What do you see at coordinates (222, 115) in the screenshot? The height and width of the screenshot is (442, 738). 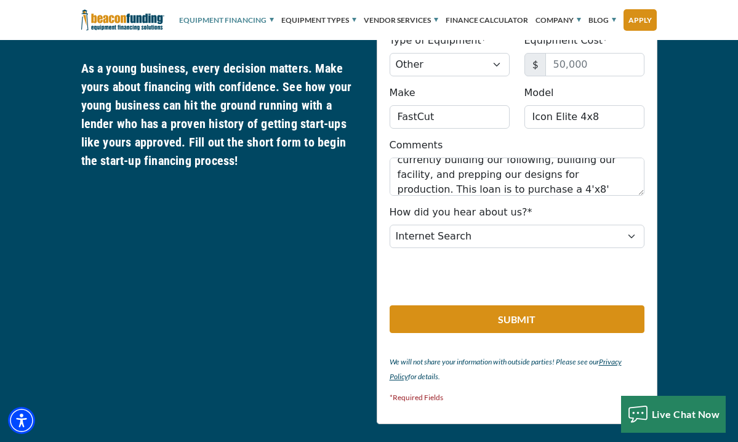 I see `h5: As a young business, every decision matters. Make yours about financing with confidence. See how ...` at bounding box center [222, 115].